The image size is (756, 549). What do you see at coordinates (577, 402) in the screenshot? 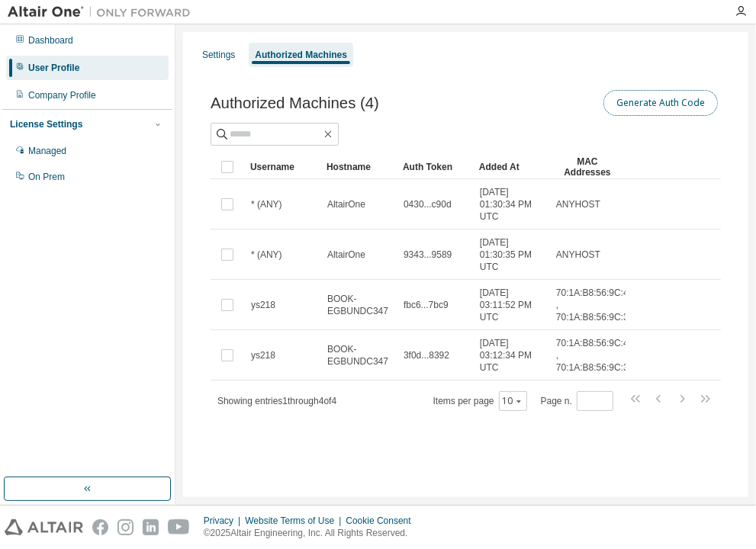
I see `span: Page n.` at bounding box center [577, 402].